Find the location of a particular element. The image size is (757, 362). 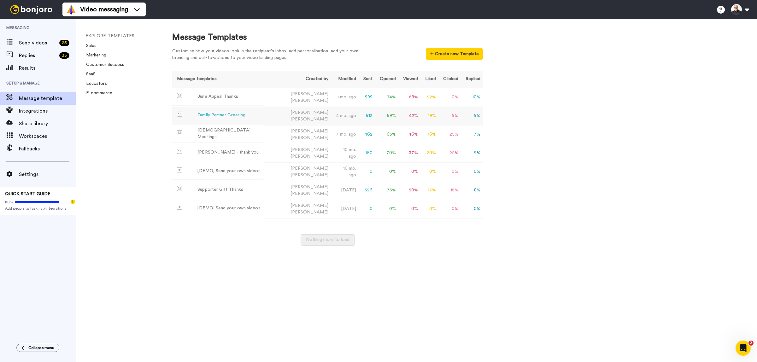

td: 8 % is located at coordinates (472, 190).